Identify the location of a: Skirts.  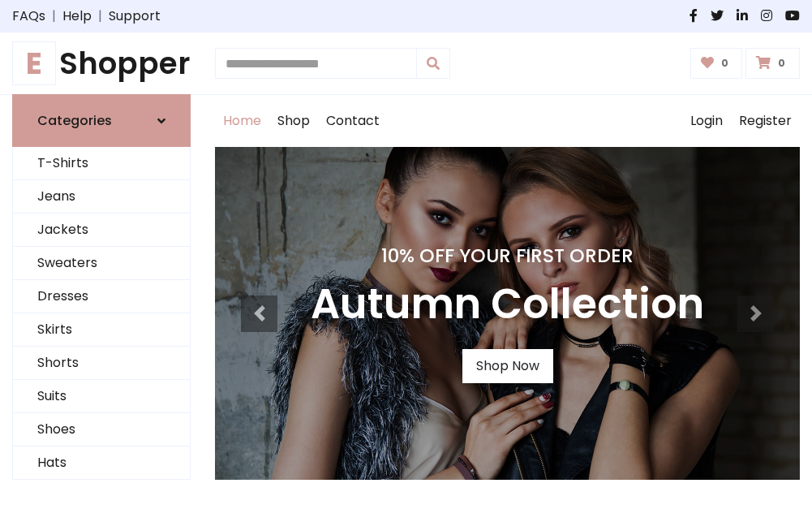
(102, 329).